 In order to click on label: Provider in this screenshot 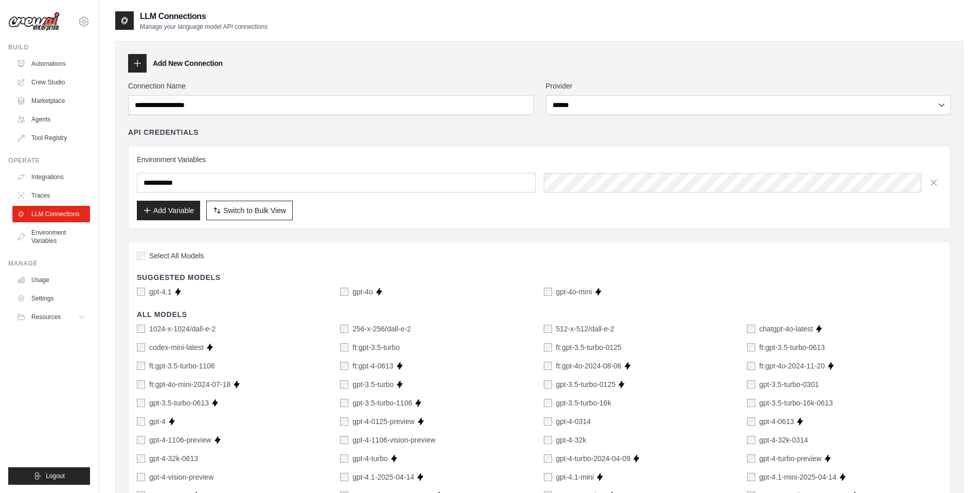, I will do `click(748, 86)`.